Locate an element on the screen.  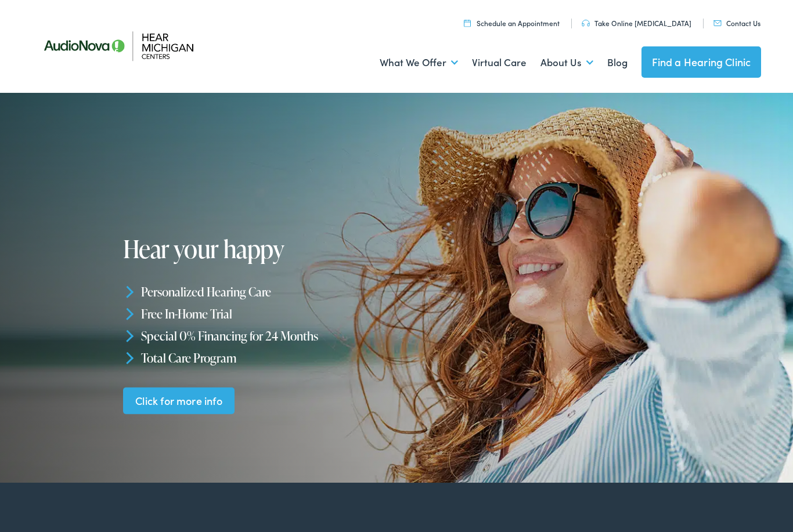
a: Contact Us is located at coordinates (736, 23).